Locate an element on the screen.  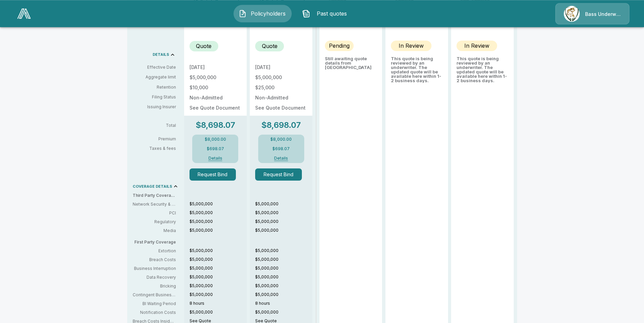
p: Retention is located at coordinates (154, 87).